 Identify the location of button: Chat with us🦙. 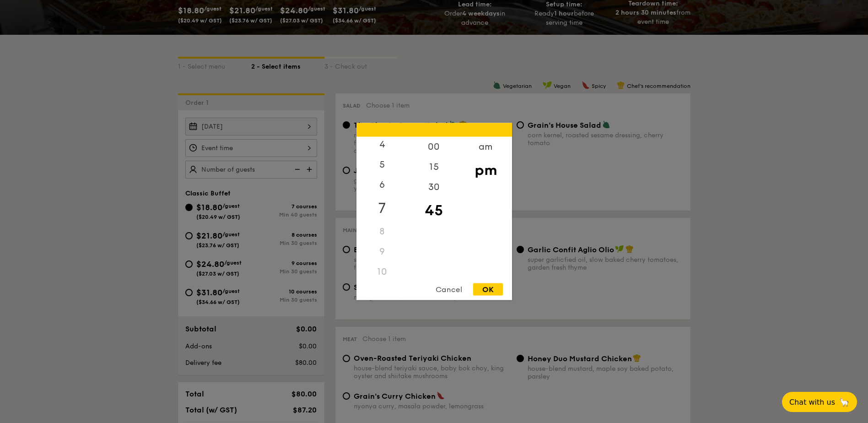
(820, 402).